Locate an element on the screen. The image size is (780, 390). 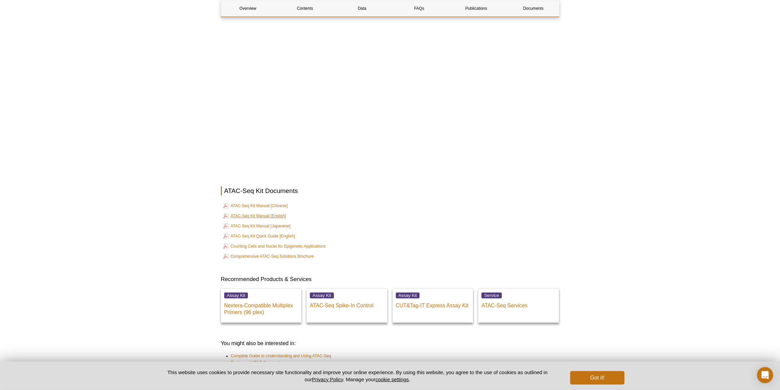
h3: You might also be interested in: is located at coordinates (390, 343).